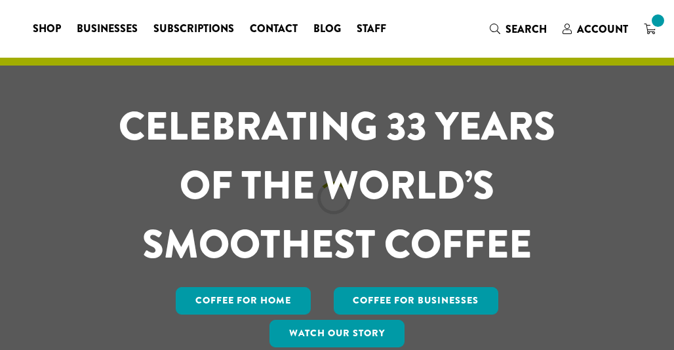  I want to click on span: Businesses, so click(107, 29).